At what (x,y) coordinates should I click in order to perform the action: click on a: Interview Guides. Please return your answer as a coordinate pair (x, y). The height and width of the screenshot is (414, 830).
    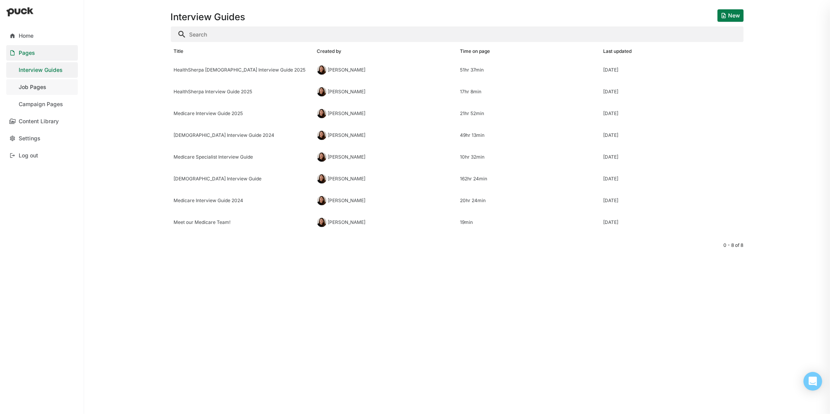
    Looking at the image, I should click on (42, 70).